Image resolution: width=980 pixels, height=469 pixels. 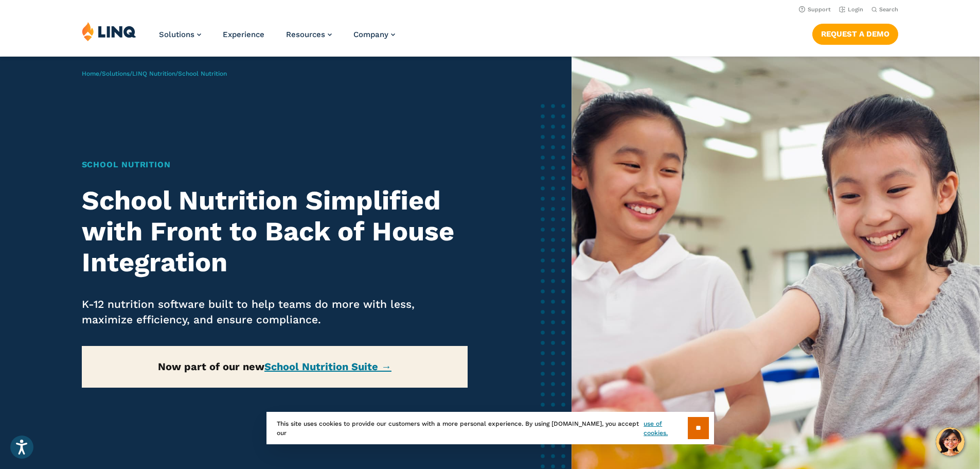 I want to click on span: Search, so click(x=888, y=9).